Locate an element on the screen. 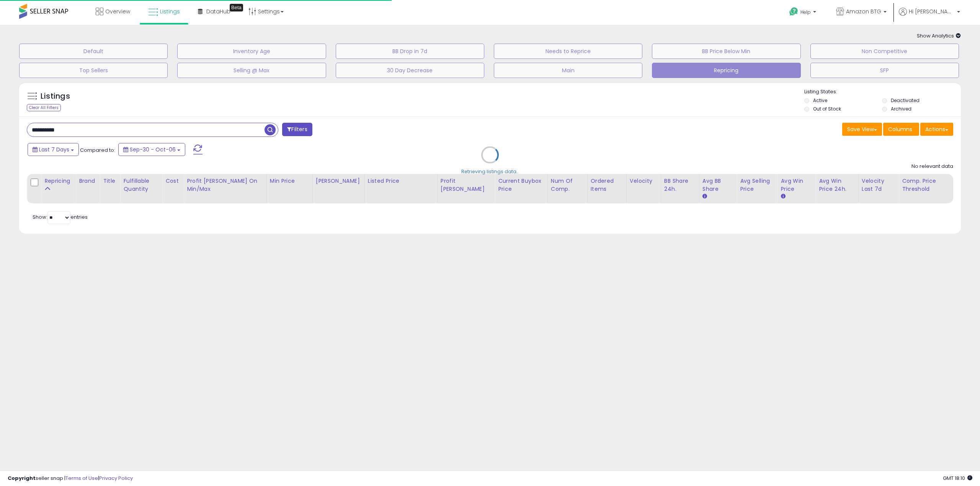 The image size is (980, 486). button: Non Competitive is located at coordinates (884, 51).